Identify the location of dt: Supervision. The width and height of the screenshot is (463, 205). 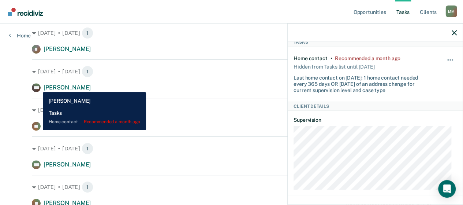
(375, 119).